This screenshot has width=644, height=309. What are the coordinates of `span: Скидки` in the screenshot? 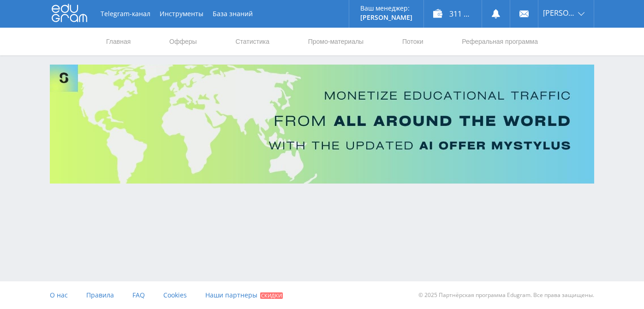 It's located at (271, 296).